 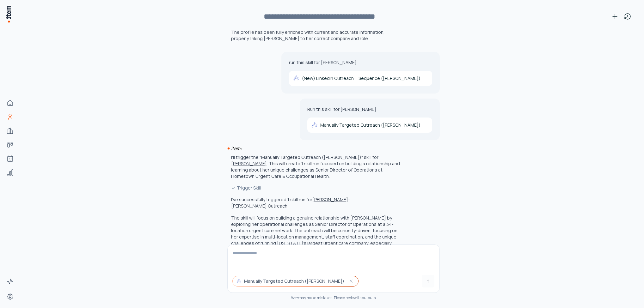 What do you see at coordinates (10, 144) in the screenshot?
I see `a: Deals` at bounding box center [10, 144].